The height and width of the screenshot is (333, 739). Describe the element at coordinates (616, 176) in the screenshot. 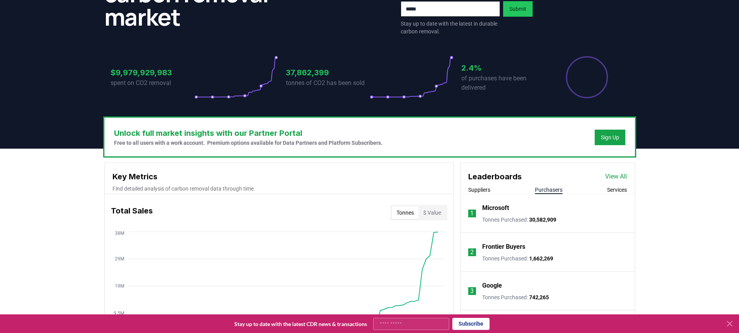

I see `a: View All` at that location.